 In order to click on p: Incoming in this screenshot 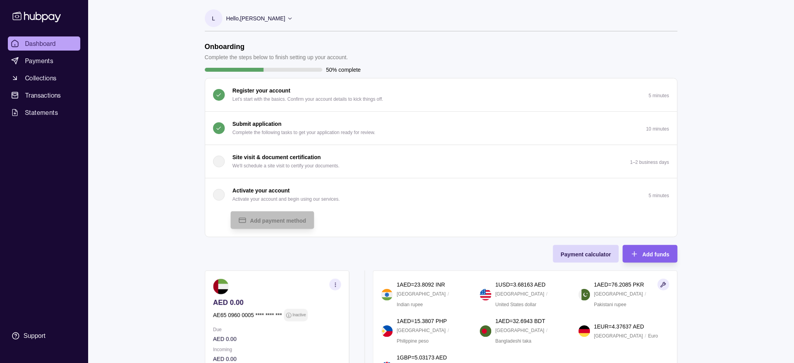, I will do `click(277, 350)`.